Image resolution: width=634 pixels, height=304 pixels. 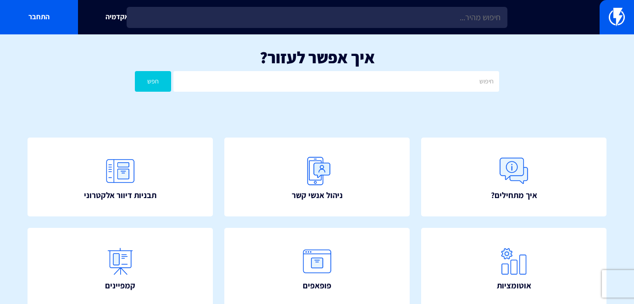 What do you see at coordinates (120, 195) in the screenshot?
I see `span: תבניות דיוור אלקטרוני` at bounding box center [120, 195].